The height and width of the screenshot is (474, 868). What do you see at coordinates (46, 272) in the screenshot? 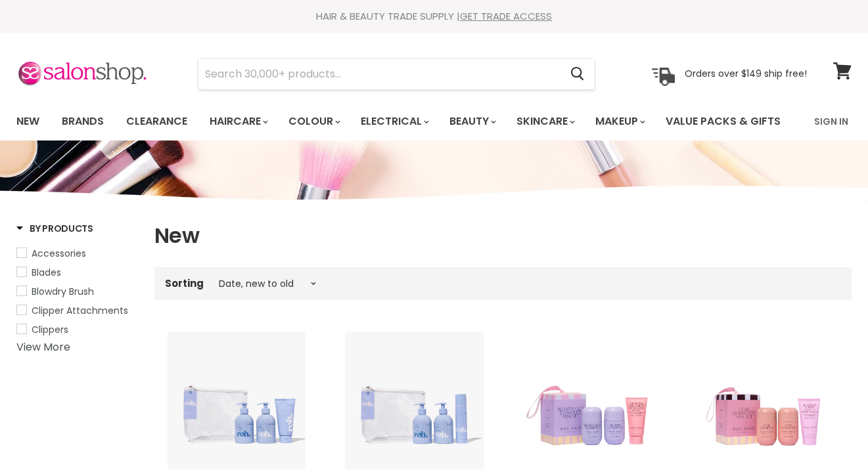
I see `span: Blades` at bounding box center [46, 272].